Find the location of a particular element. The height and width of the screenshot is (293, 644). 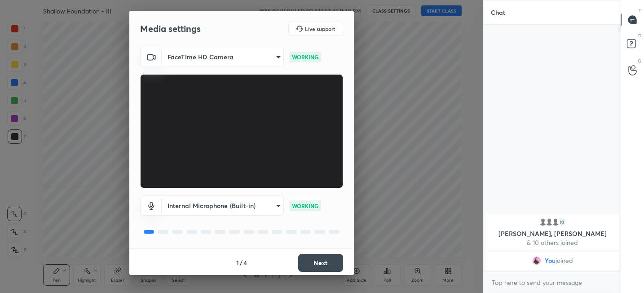

h5: Live support is located at coordinates (320, 29).